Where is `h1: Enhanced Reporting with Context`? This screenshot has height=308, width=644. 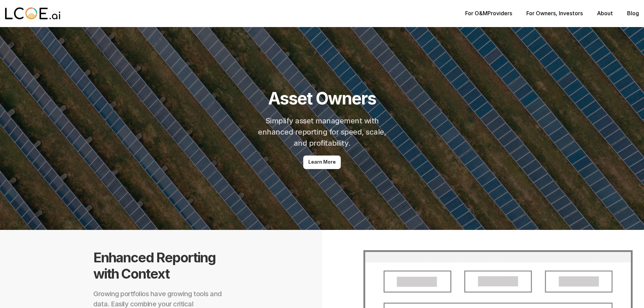
h1: Enhanced Reporting with Context is located at coordinates (161, 266).